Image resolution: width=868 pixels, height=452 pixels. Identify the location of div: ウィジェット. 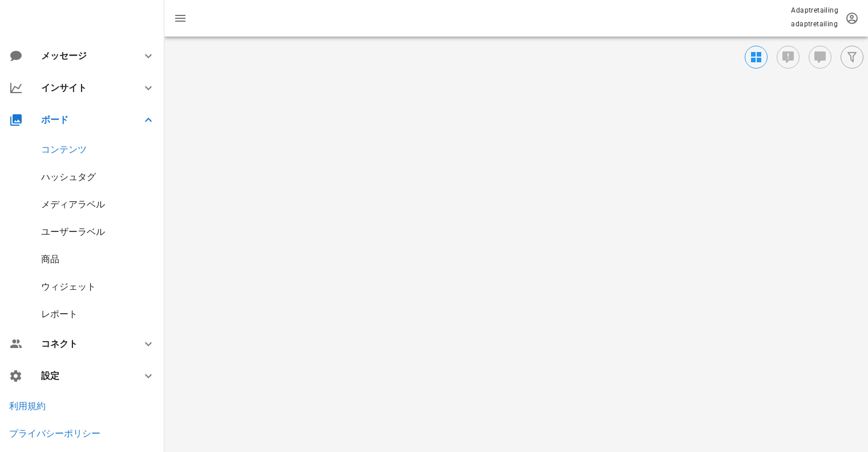
(69, 286).